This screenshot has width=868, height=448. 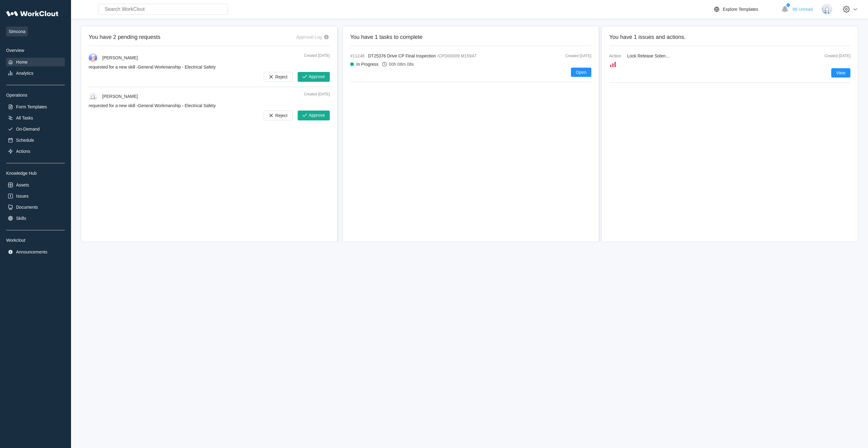 I want to click on h2: You have 2 pending requests, so click(x=124, y=37).